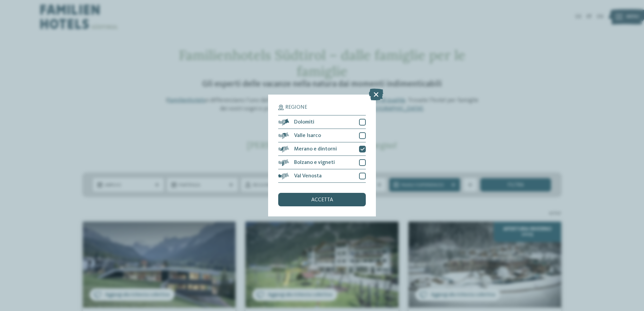 This screenshot has width=644, height=311. I want to click on span: Val Venosta, so click(308, 176).